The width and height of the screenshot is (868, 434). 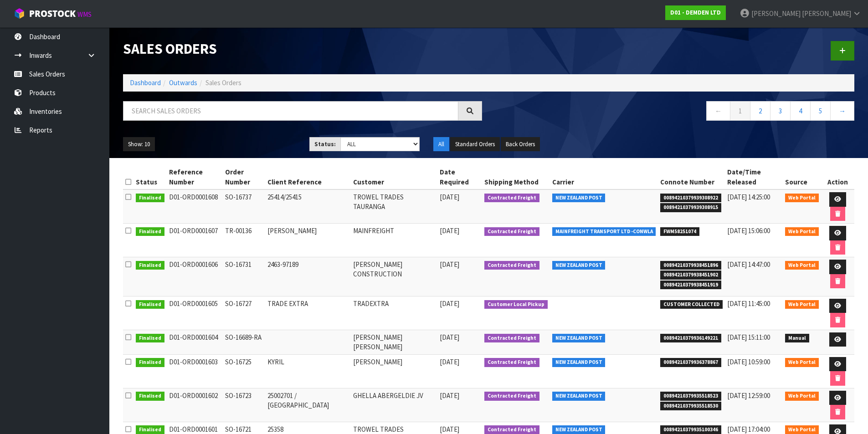 I want to click on th: Status, so click(x=150, y=177).